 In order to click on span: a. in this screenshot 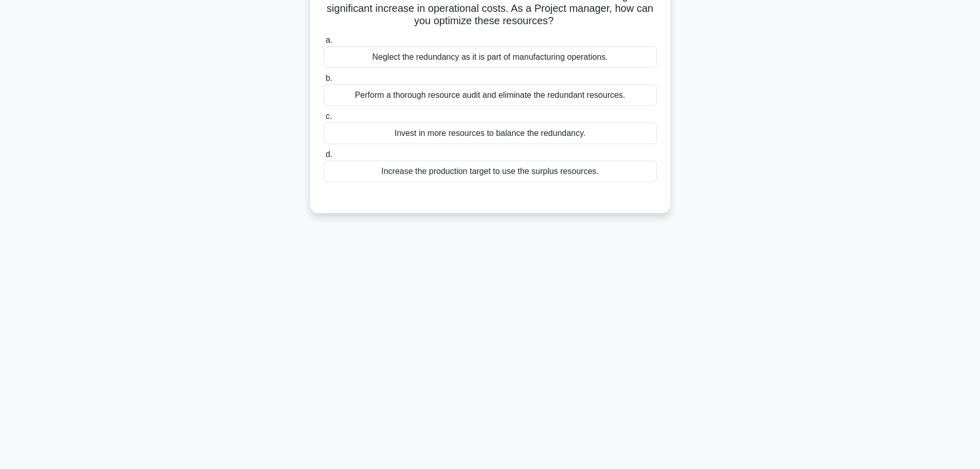, I will do `click(329, 39)`.